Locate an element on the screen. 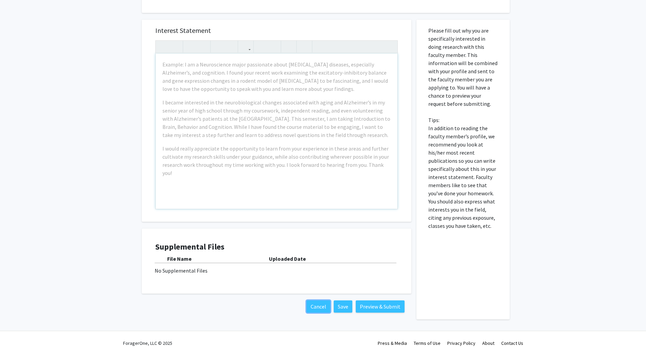 The image size is (646, 355). button: Cancel is located at coordinates (318, 307).